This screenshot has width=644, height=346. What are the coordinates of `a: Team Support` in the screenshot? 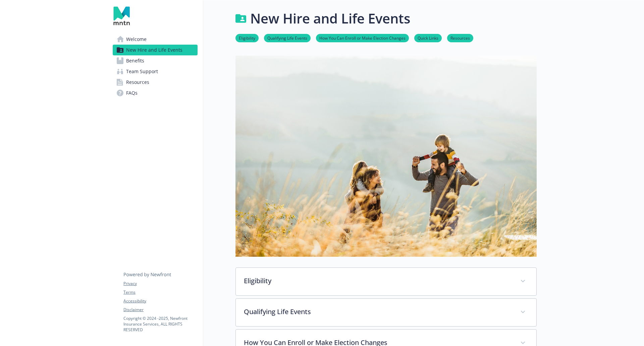 It's located at (155, 71).